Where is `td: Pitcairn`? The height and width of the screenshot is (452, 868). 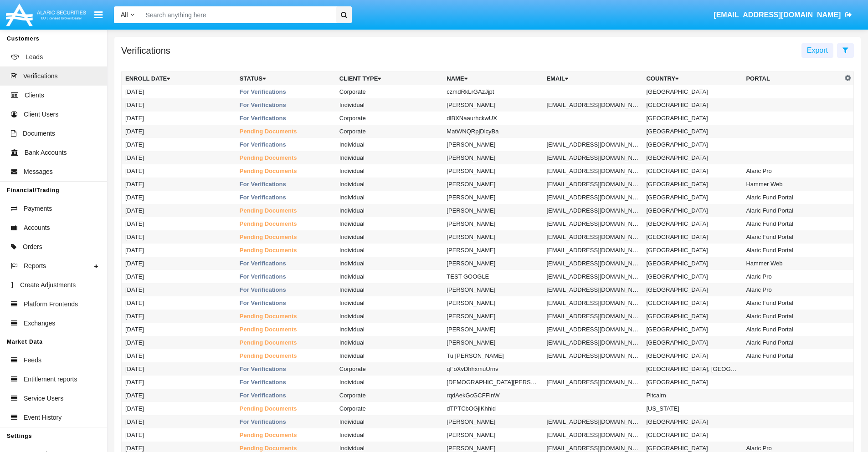 td: Pitcairn is located at coordinates (692, 395).